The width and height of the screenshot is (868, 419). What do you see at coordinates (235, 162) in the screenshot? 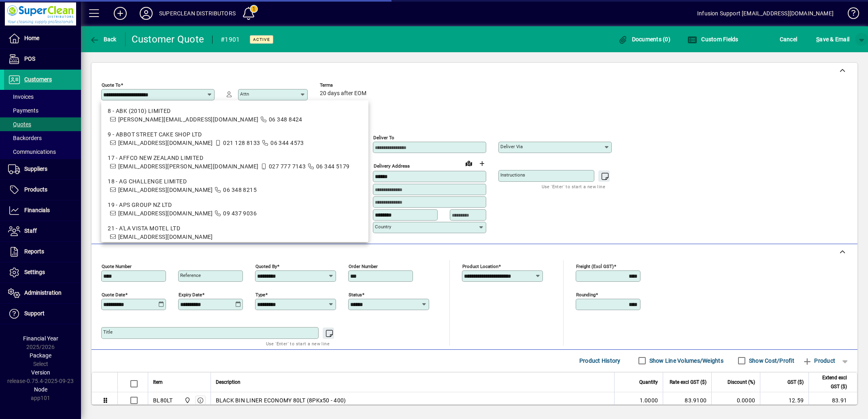
I see `mat-option: 17 - AFFCO NEW ZEALAND LIMITED` at bounding box center [235, 162].